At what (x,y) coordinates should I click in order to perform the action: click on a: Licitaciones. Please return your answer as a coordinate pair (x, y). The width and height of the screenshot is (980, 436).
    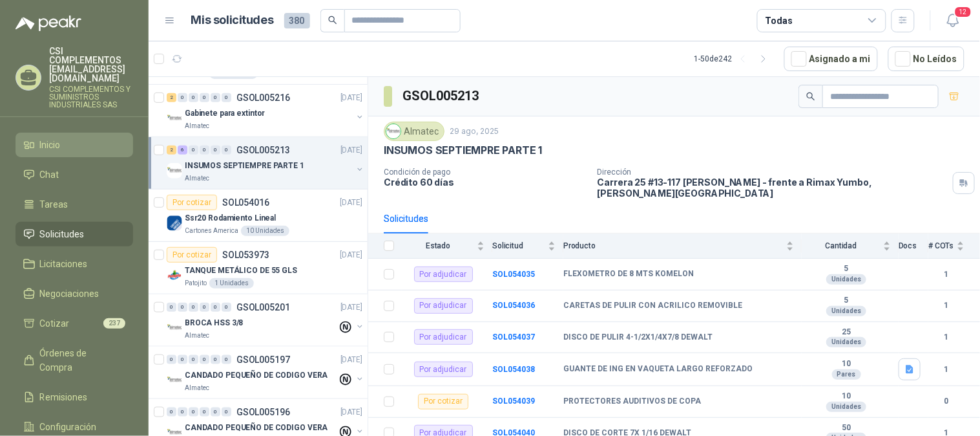
    Looking at the image, I should click on (75, 264).